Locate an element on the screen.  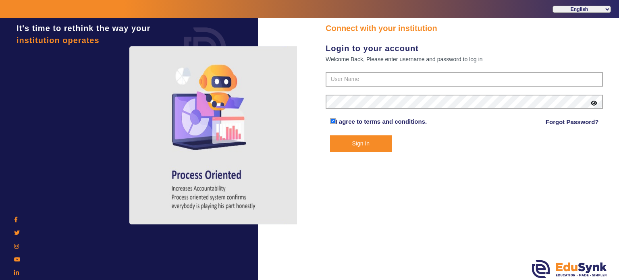
img: login4.png is located at coordinates (214, 135).